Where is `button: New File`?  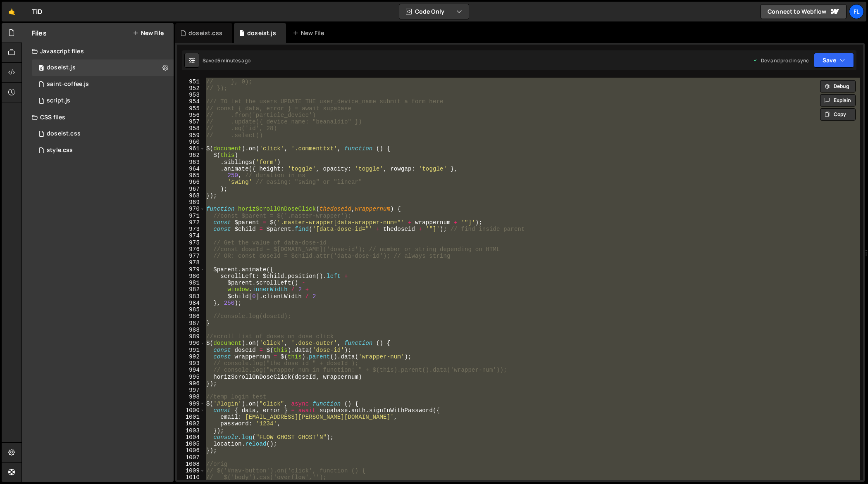
button: New File is located at coordinates (148, 33).